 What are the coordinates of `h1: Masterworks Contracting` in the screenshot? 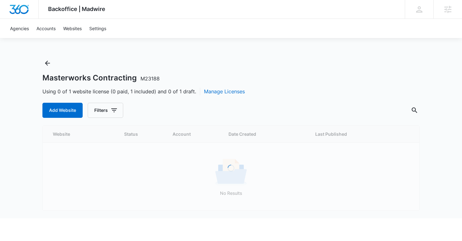 It's located at (101, 78).